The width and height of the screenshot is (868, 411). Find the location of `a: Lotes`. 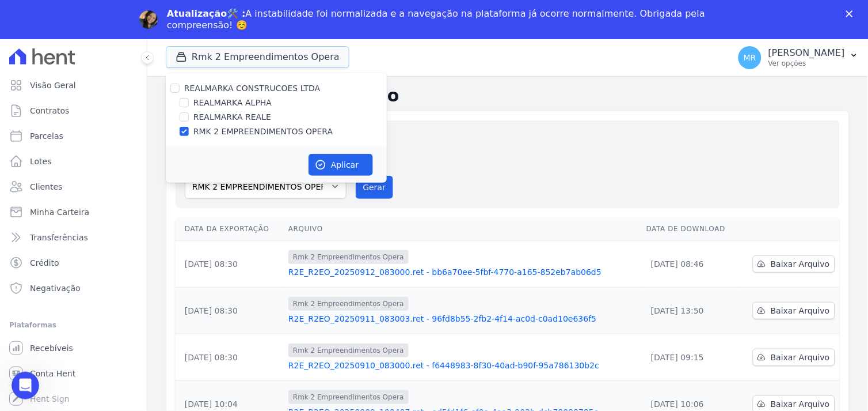

a: Lotes is located at coordinates (73, 162).